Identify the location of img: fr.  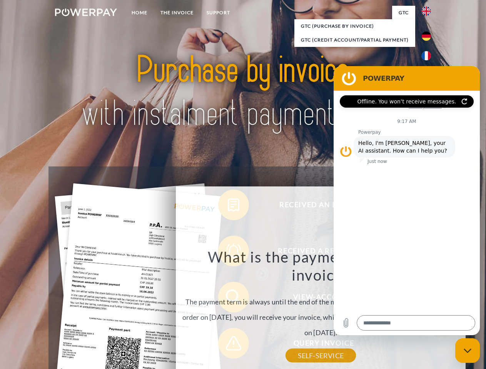
(426, 56).